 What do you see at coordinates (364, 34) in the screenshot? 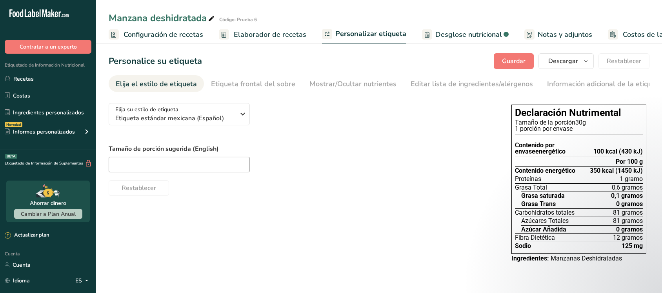
I see `a: Personalizar etiqueta` at bounding box center [364, 34].